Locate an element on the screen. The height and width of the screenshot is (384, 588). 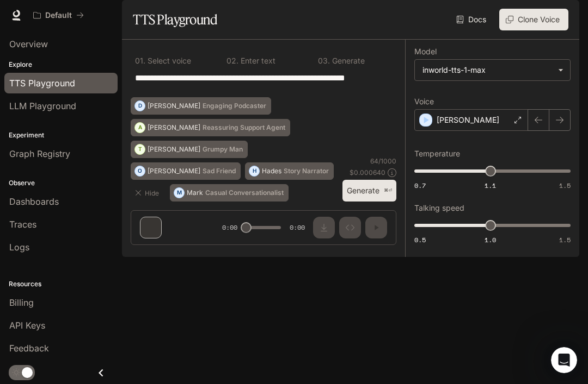
div: O is located at coordinates (140, 171).